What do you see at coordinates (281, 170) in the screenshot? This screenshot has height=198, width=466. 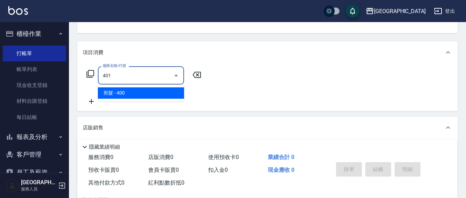 I see `span: 現金應收 0` at bounding box center [281, 170].